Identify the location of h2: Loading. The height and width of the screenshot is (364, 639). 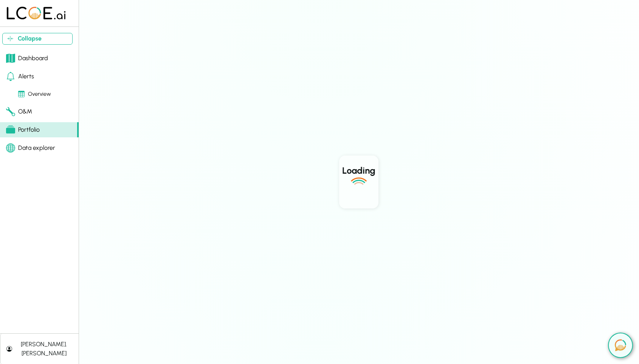
(358, 170).